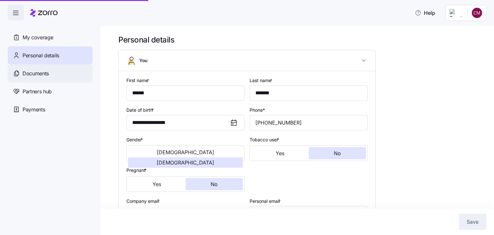  I want to click on span: Personal details, so click(41, 55).